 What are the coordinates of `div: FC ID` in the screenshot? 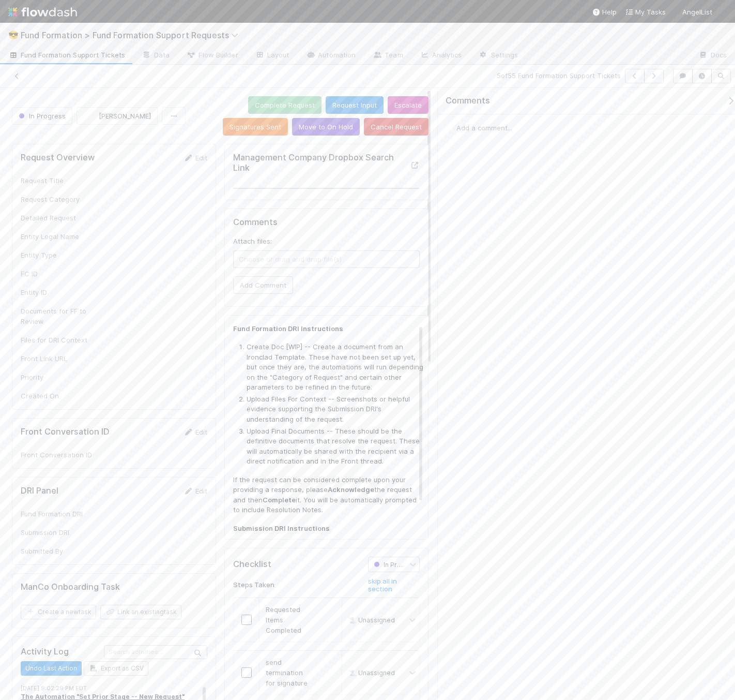 It's located at (59, 274).